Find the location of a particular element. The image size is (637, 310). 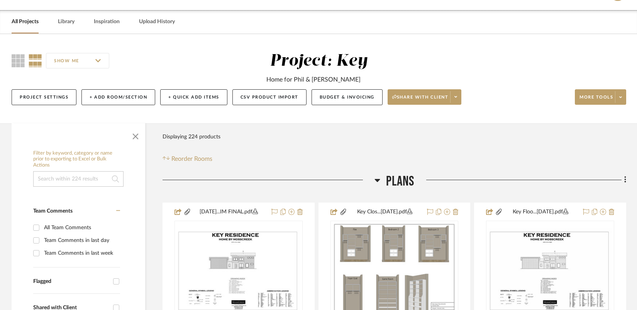

div: Flagged is located at coordinates (71, 281).